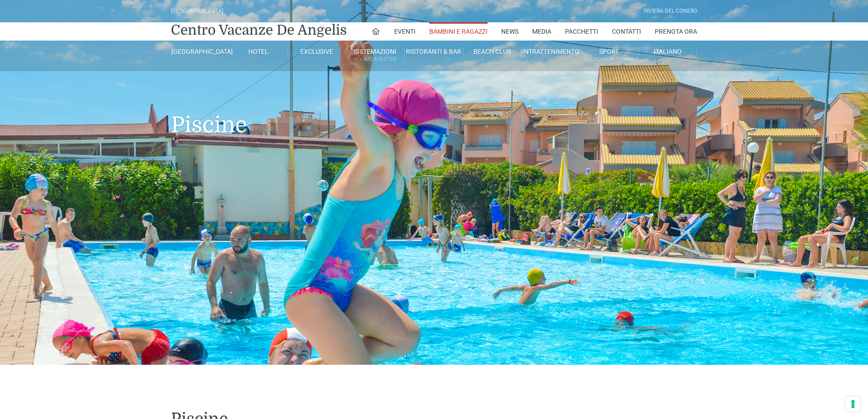 Image resolution: width=868 pixels, height=419 pixels. I want to click on a: Intrattenimento, so click(551, 51).